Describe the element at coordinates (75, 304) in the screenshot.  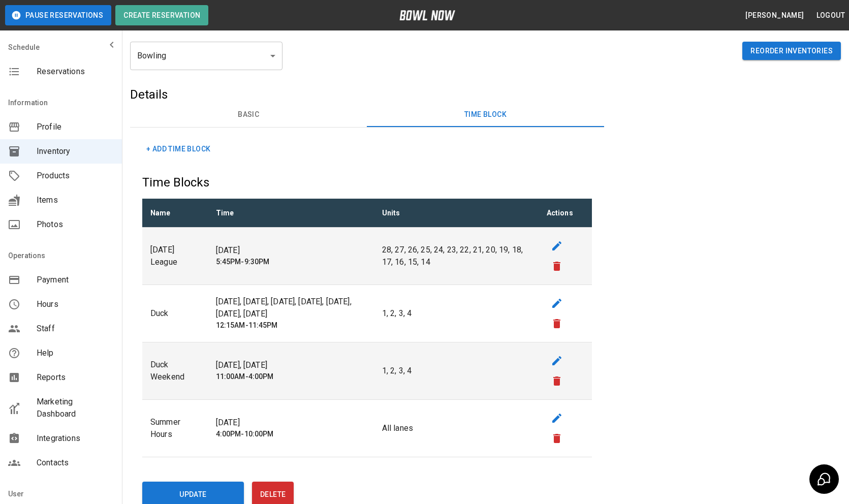
I see `span: Hours` at that location.